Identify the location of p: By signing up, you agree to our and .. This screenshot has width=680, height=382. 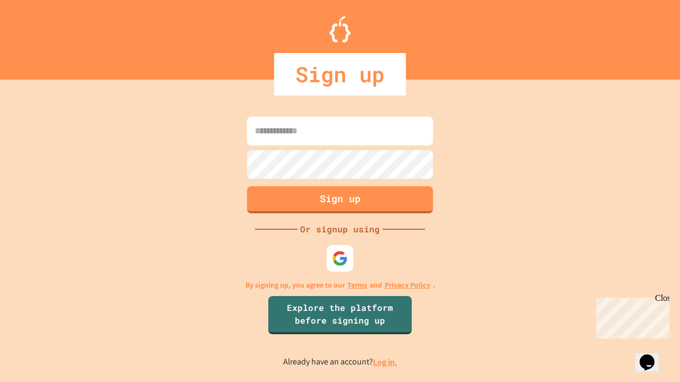
(340, 285).